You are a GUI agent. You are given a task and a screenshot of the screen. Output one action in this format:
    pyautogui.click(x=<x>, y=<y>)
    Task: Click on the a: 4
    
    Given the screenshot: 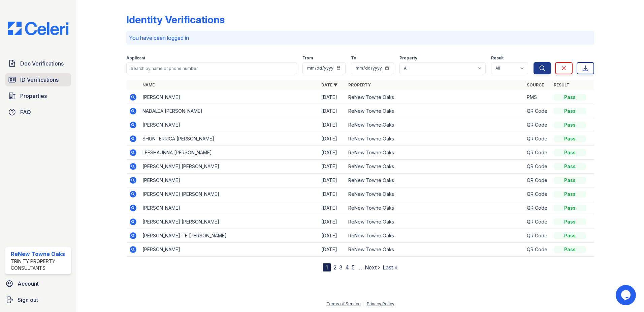 What is the action you would take?
    pyautogui.click(x=347, y=267)
    